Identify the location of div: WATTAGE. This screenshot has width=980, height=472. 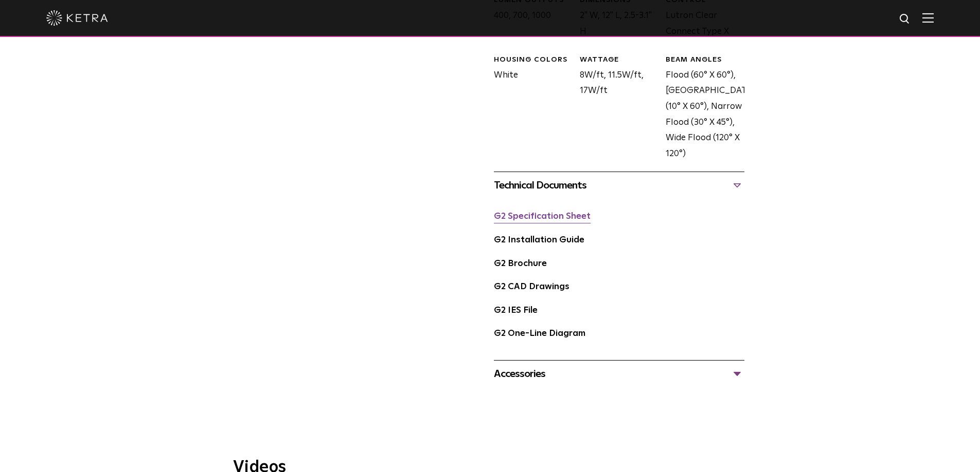
(618, 60).